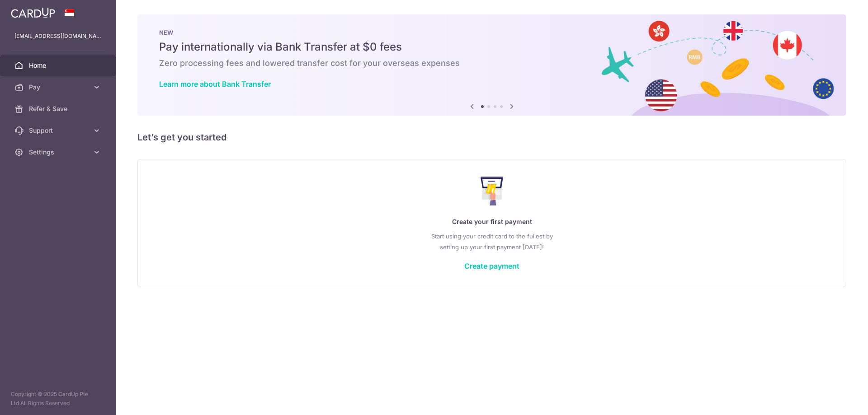  Describe the element at coordinates (59, 131) in the screenshot. I see `span: Support` at that location.